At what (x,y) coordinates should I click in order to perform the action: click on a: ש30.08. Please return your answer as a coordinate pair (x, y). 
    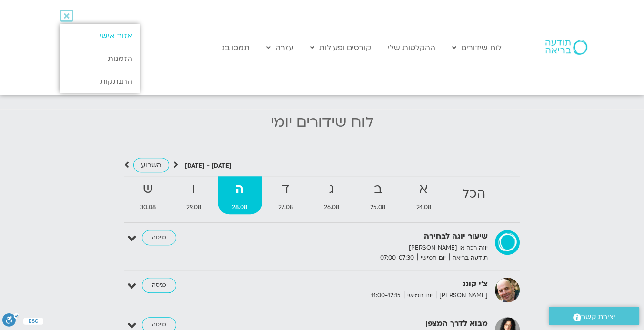
    Looking at the image, I should click on (148, 195).